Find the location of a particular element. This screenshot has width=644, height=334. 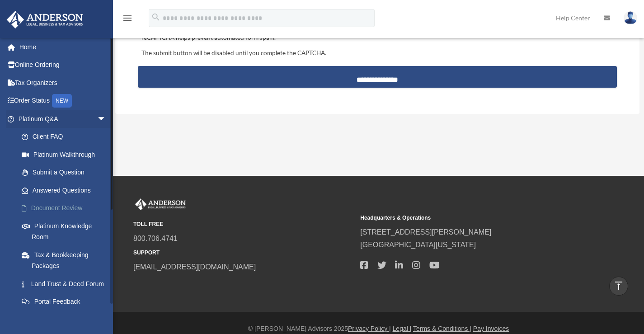

span: arrow_drop_down is located at coordinates (106, 119).